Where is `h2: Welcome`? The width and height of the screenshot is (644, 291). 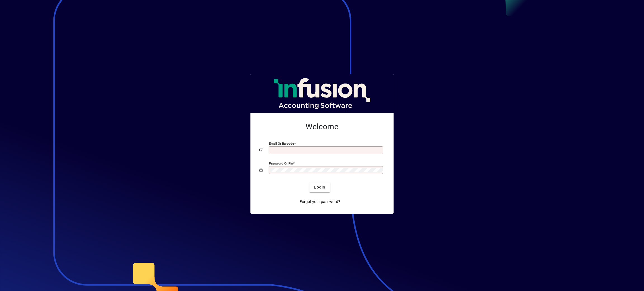 h2: Welcome is located at coordinates (322, 127).